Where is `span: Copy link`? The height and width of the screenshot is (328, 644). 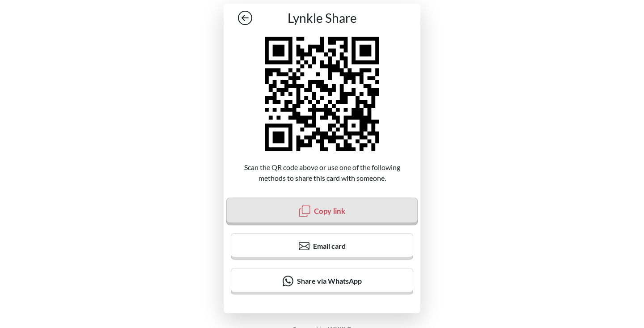 span: Copy link is located at coordinates (330, 211).